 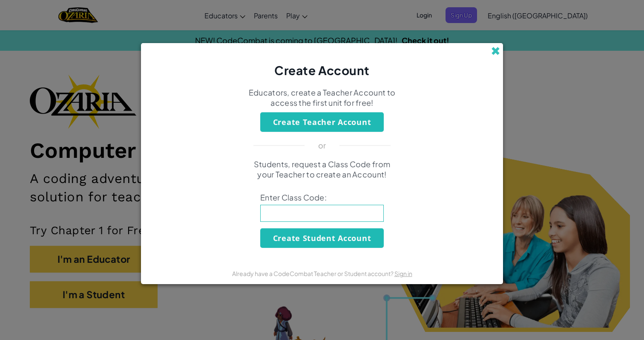 What do you see at coordinates (322, 97) in the screenshot?
I see `p: Educators, create a Teacher Account to access the first unit for free!` at bounding box center [322, 97].